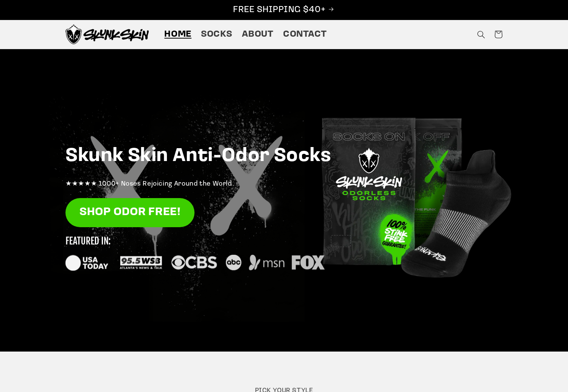  Describe the element at coordinates (178, 35) in the screenshot. I see `a: Home` at that location.